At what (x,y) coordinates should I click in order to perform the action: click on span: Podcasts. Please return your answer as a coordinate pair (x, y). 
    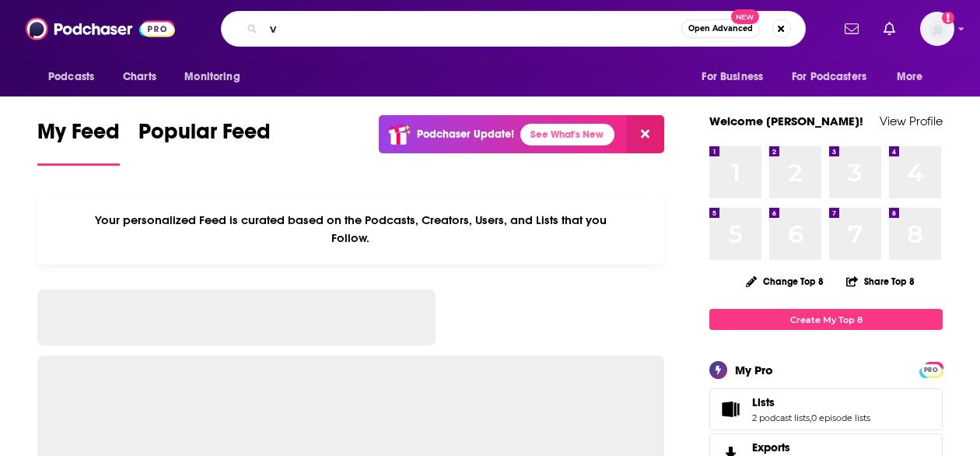
    Looking at the image, I should click on (71, 77).